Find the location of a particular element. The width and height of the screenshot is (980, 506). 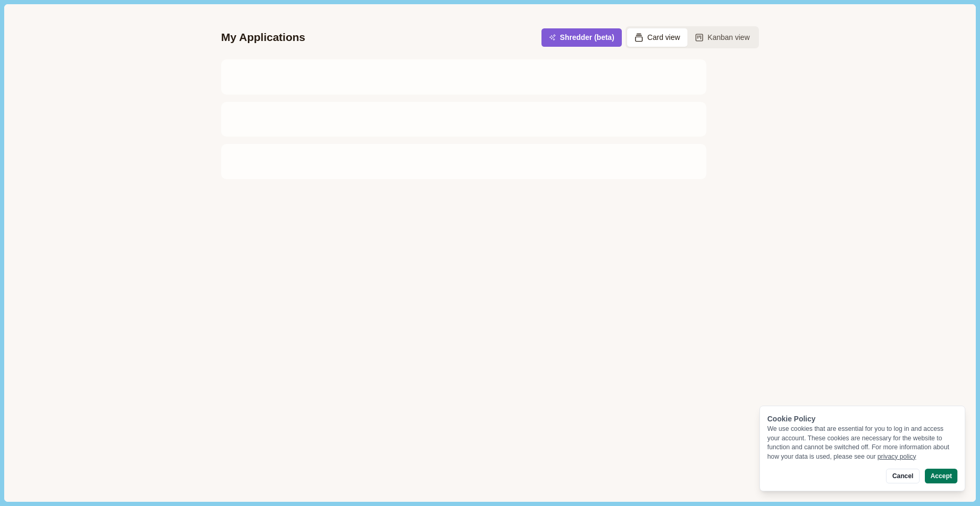

button: Kanban view is located at coordinates (723, 38).